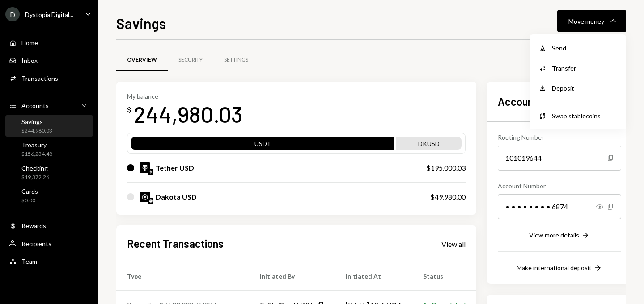 This screenshot has width=644, height=304. What do you see at coordinates (151, 172) in the screenshot?
I see `img: ethereum-mainnet` at bounding box center [151, 172].